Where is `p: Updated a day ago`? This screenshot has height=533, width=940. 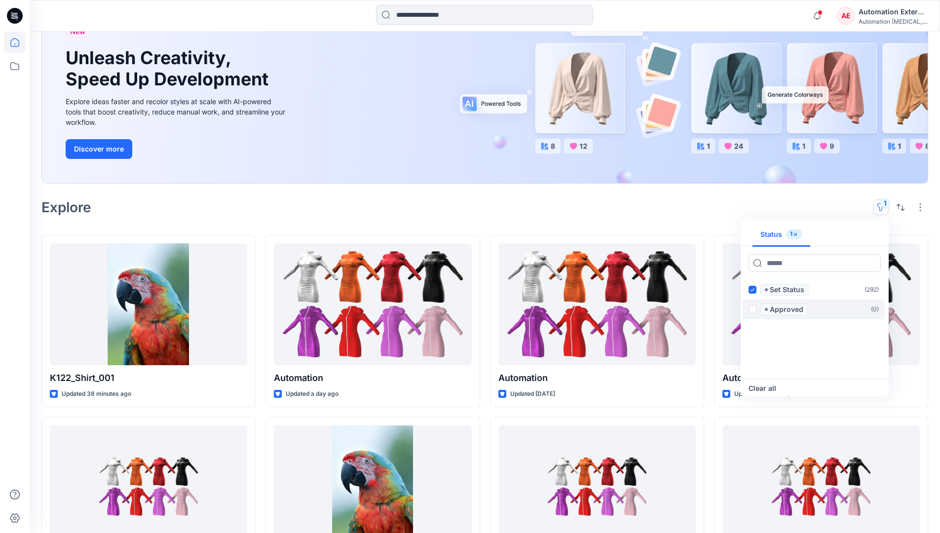
p: Updated a day ago is located at coordinates (312, 394).